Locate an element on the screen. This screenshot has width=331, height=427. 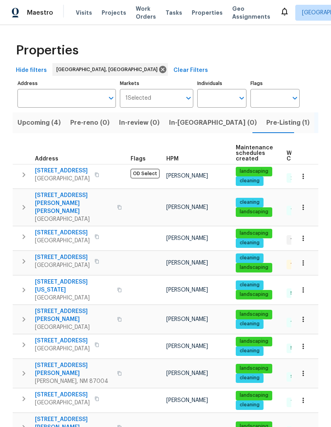
span: In-review (0) is located at coordinates (139, 123).